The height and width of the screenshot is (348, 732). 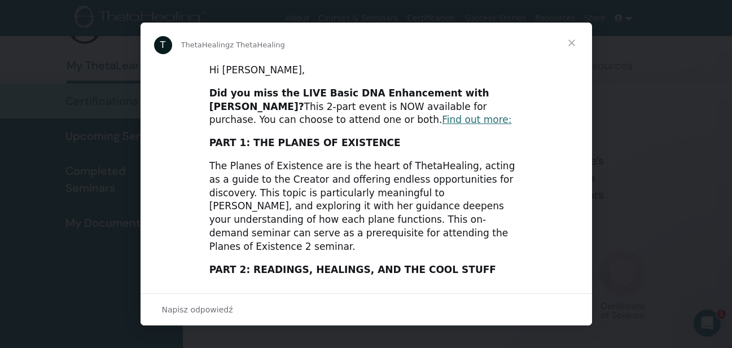 I want to click on b: PART 2: READINGS, HEALINGS, AND THE COOL STUFF, so click(x=353, y=270).